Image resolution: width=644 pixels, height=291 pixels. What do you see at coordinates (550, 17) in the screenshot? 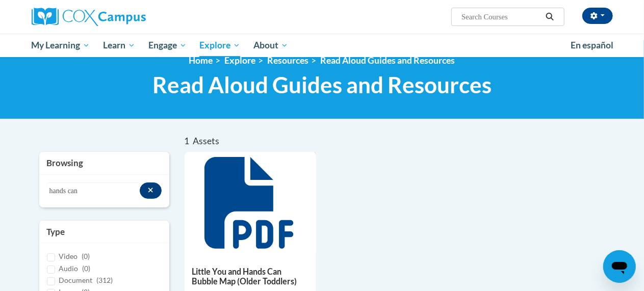
I see `button: Search` at bounding box center [550, 17].